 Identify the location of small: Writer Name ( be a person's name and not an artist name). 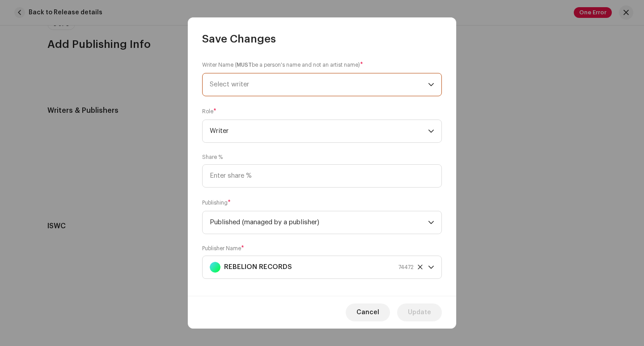
(281, 65).